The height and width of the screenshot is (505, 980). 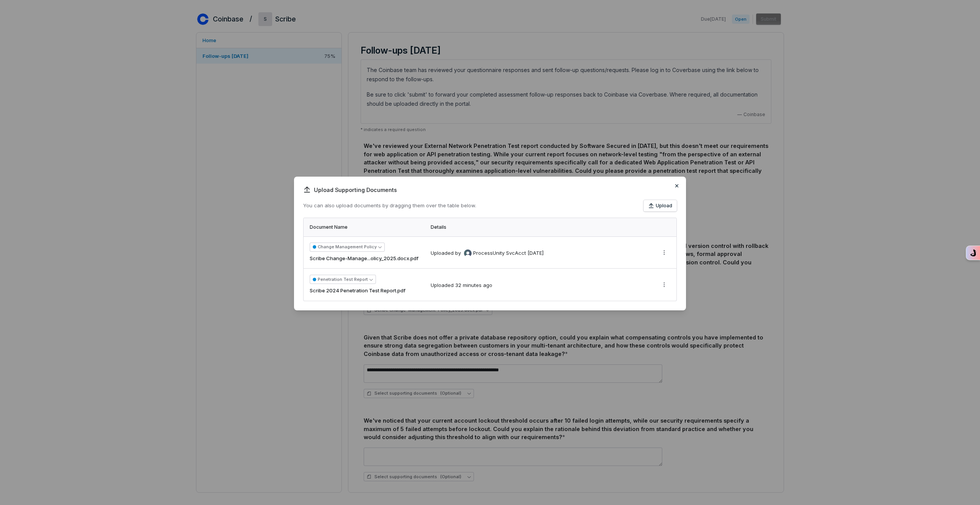 I want to click on span: ProcessUnity SvcAcct, so click(x=500, y=253).